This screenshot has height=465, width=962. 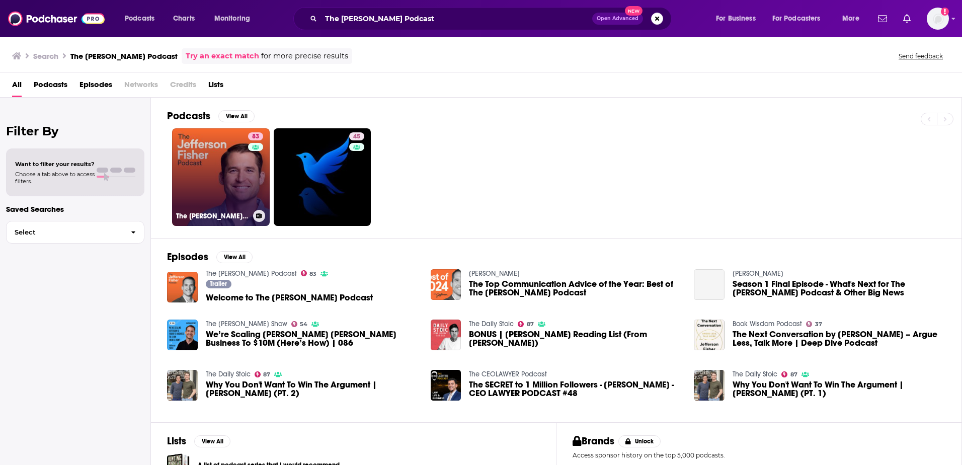 What do you see at coordinates (357, 137) in the screenshot?
I see `span: 45` at bounding box center [357, 137].